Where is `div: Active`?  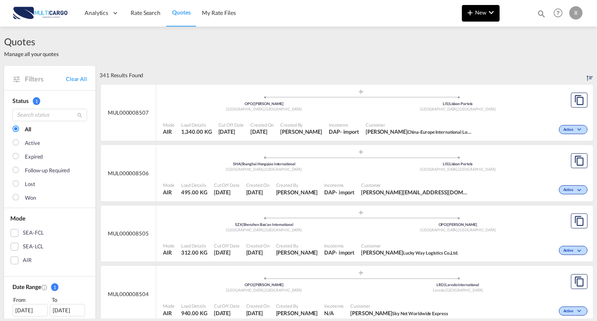
div: Active is located at coordinates (32, 143).